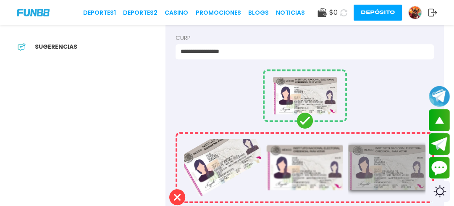  I want to click on div: Switch theme, so click(439, 191).